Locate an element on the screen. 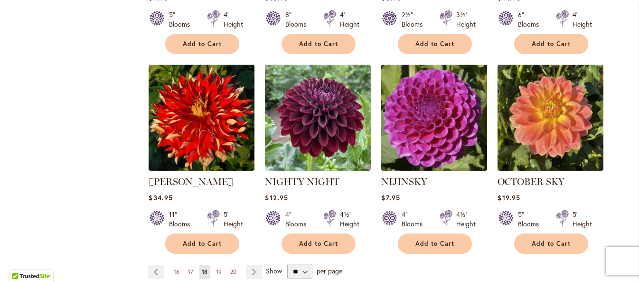  a: Nick Sr is located at coordinates (201, 168).